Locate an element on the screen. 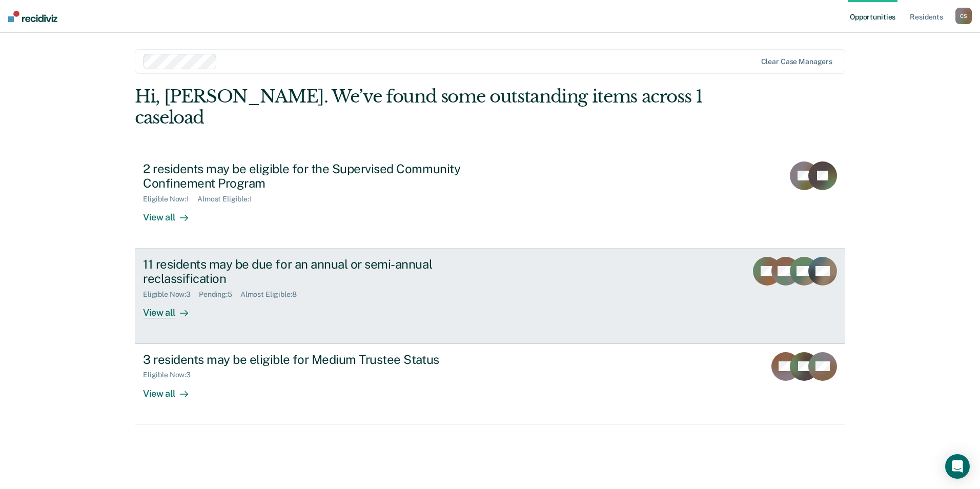  div: 11 residents may be due for an annual or semi-annual reclassification is located at coordinates (323, 271).